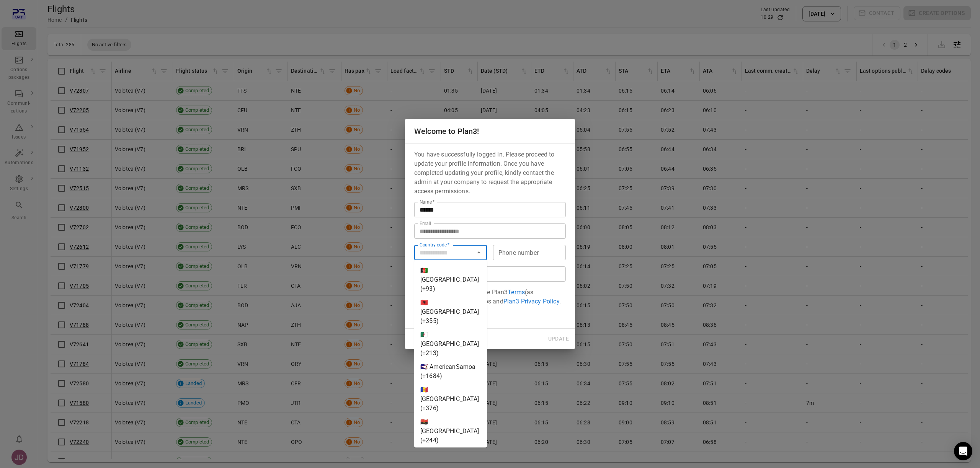  Describe the element at coordinates (963, 452) in the screenshot. I see `div: Open Intercom Messenger` at that location.